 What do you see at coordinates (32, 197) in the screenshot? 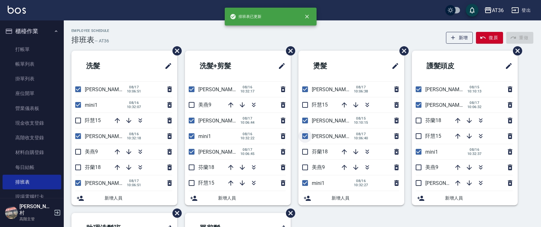
I see `a: 現場電腦打卡` at bounding box center [32, 197].